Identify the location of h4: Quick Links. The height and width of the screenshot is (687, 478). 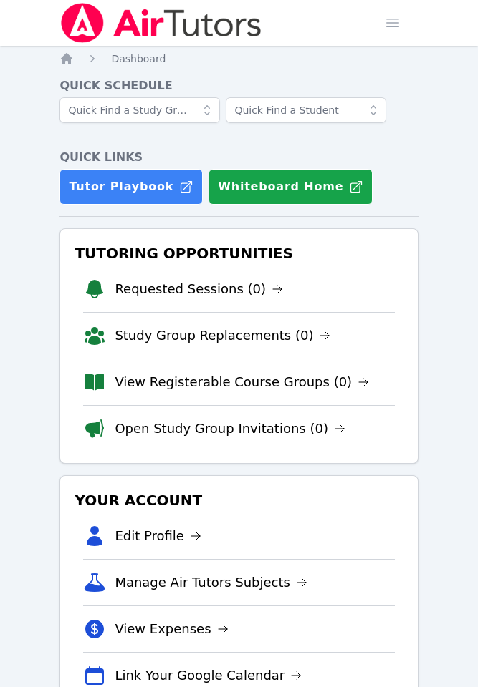
(238, 158).